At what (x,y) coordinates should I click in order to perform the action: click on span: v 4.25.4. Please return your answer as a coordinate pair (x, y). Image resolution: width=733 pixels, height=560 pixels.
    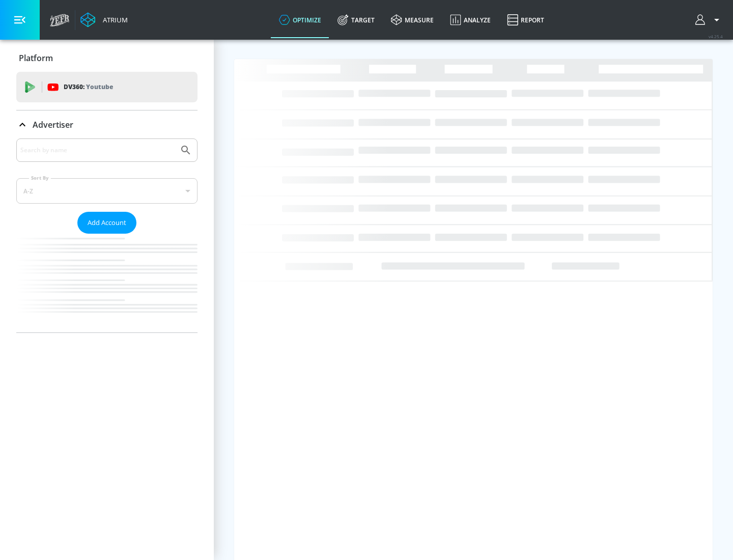
    Looking at the image, I should click on (715, 36).